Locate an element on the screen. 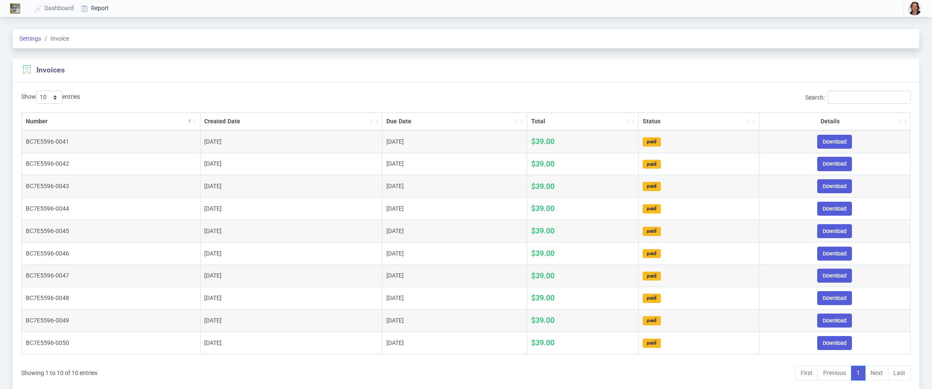 Image resolution: width=932 pixels, height=389 pixels. img: Logo is located at coordinates (15, 8).